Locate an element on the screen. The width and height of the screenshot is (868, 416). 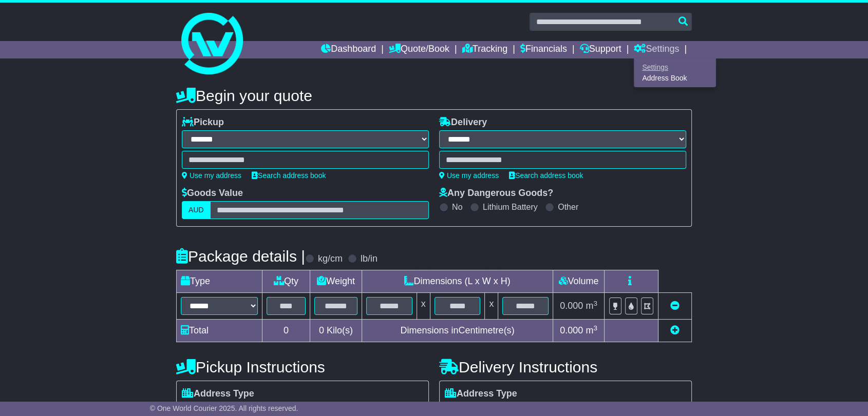
td: Qty is located at coordinates (286, 282).